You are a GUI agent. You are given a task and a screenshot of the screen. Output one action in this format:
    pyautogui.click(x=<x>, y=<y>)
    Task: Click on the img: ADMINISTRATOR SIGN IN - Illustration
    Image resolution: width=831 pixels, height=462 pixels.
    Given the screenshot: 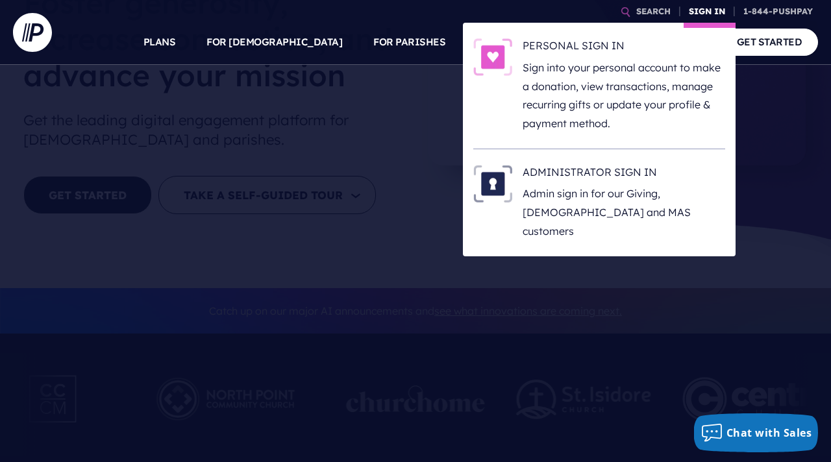 What is the action you would take?
    pyautogui.click(x=493, y=184)
    